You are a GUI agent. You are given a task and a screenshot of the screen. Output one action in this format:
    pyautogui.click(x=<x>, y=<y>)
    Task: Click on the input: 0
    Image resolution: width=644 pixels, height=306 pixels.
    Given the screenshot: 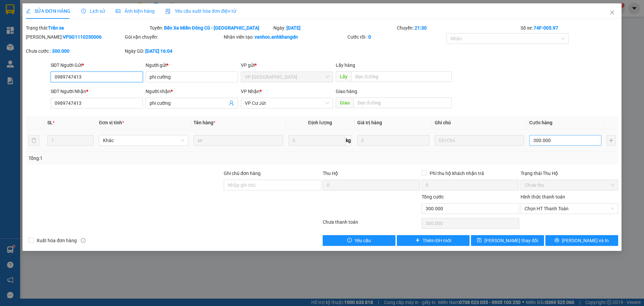 What is the action you would take?
    pyautogui.click(x=393, y=140)
    